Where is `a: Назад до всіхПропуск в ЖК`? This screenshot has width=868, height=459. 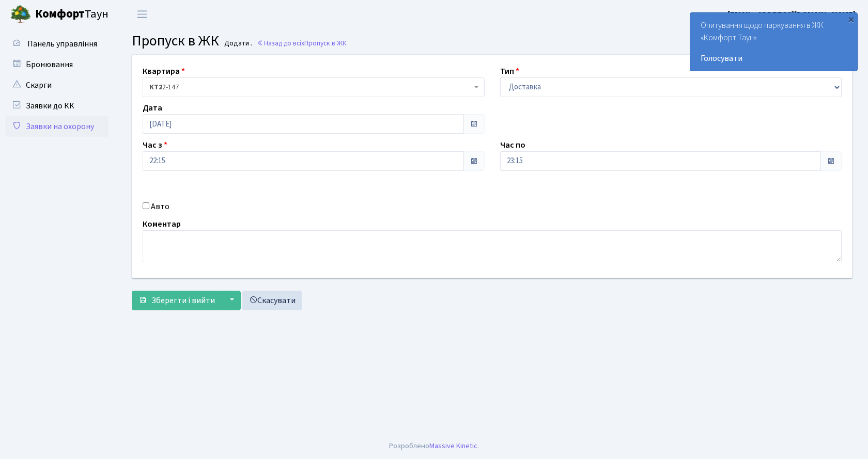
a: Назад до всіхПропуск в ЖК is located at coordinates (302, 43).